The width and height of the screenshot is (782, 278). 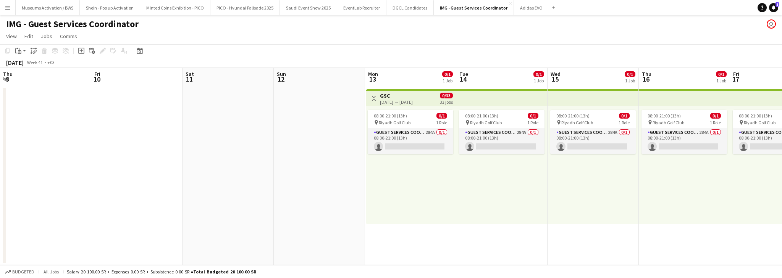 I want to click on span: 16, so click(x=646, y=79).